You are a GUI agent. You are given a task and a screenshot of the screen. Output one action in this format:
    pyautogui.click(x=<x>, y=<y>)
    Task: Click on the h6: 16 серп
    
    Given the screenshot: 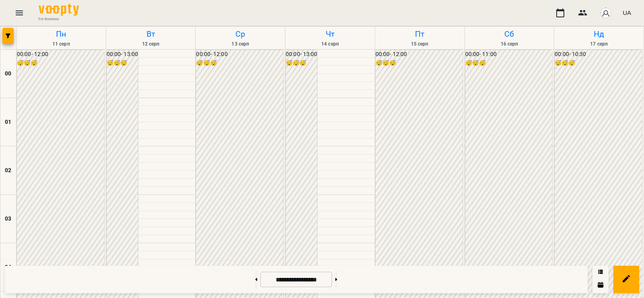 What is the action you would take?
    pyautogui.click(x=509, y=44)
    